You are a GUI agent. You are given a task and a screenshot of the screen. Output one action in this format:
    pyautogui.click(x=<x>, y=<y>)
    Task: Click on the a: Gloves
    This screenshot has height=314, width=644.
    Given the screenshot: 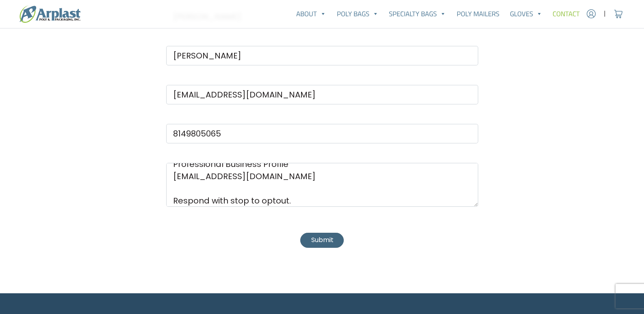 What is the action you would take?
    pyautogui.click(x=526, y=14)
    